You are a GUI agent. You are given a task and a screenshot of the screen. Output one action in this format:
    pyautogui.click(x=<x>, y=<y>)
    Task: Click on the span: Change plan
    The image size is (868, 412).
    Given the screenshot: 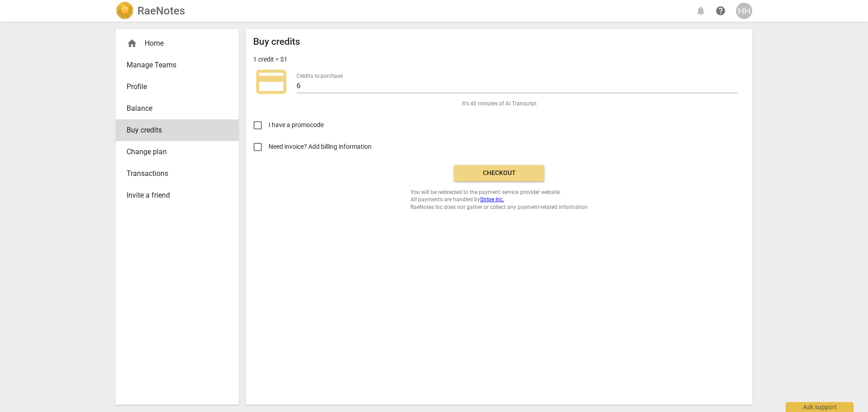 What is the action you would take?
    pyautogui.click(x=173, y=152)
    